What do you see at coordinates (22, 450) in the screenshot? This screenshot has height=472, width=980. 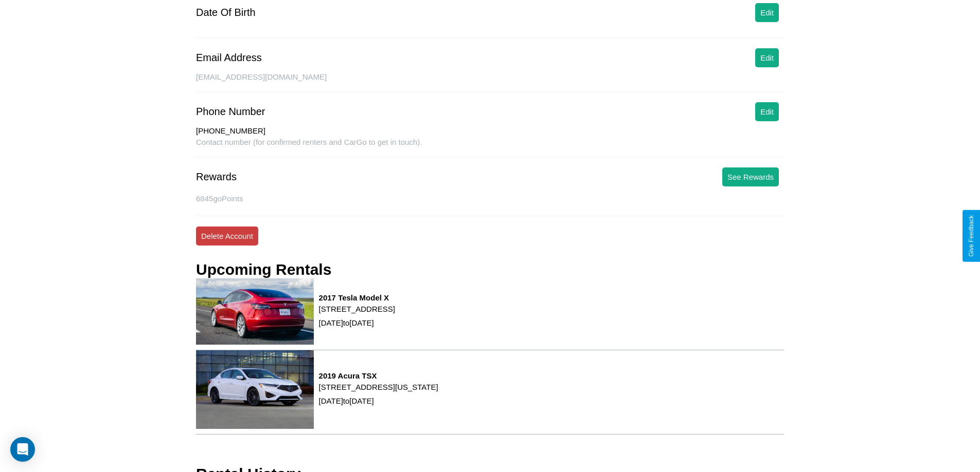 I see `div: Open Intercom Messenger` at bounding box center [22, 450].